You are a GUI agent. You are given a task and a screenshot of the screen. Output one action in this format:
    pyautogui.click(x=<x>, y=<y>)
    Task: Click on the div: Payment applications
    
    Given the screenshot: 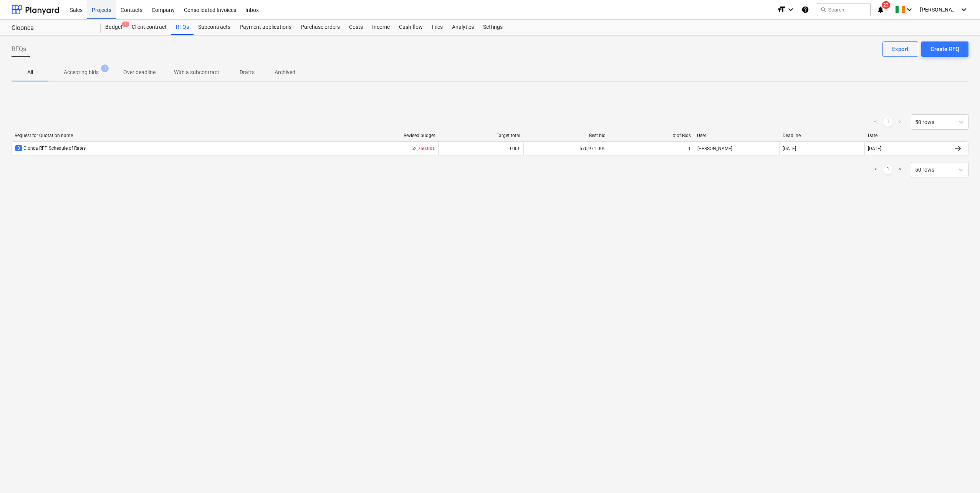 What is the action you would take?
    pyautogui.click(x=265, y=28)
    